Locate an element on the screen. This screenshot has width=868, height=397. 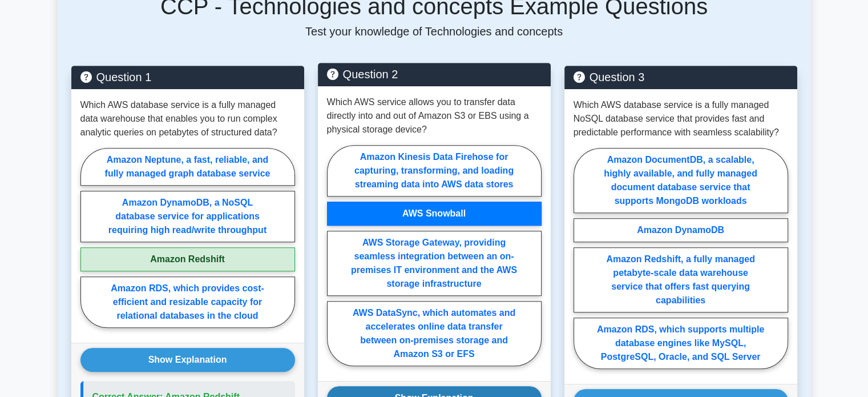
label: Amazon Neptune, a fast, reliable, and fully managed graph database service is located at coordinates (187, 167).